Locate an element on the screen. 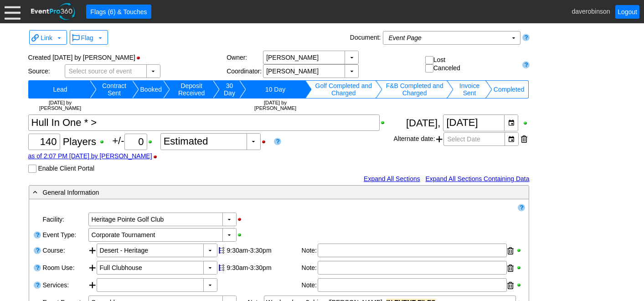  div: Course: is located at coordinates (65, 251).